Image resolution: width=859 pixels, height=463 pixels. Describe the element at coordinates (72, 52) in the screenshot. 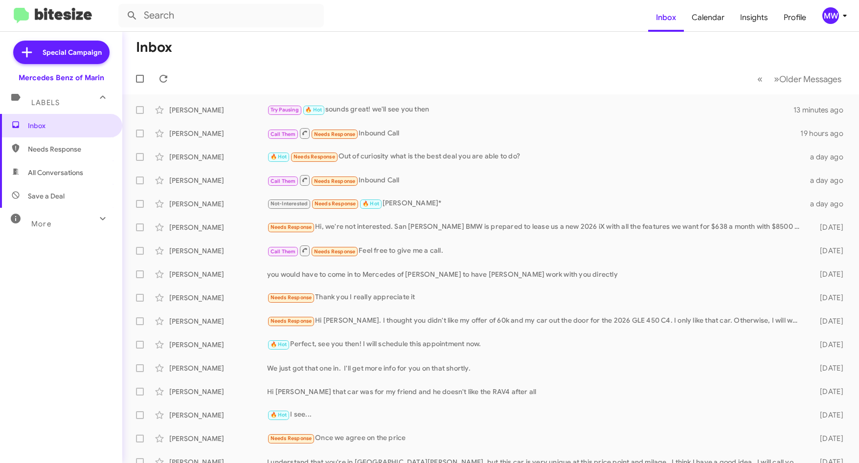

I see `span: Special Campaign` at that location.